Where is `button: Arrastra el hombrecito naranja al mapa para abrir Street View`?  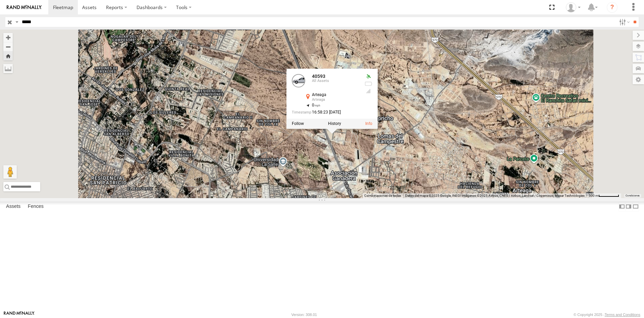
button: Arrastra el hombrecito naranja al mapa para abrir Street View is located at coordinates (10, 172).